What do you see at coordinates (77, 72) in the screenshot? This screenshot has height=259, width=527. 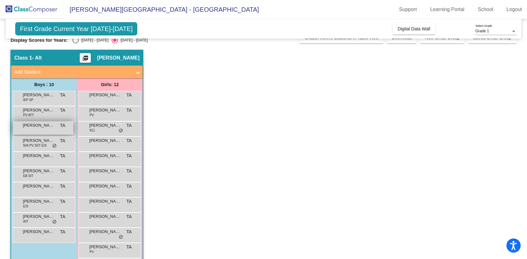 I see `mat-expansion-panel-header: Add Student` at bounding box center [77, 72].